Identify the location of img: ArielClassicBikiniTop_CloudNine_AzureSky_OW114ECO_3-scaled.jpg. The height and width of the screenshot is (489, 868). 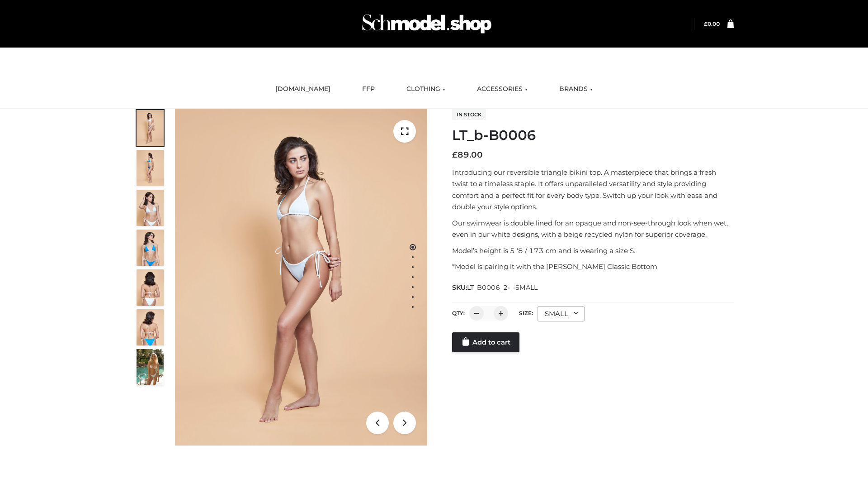
(150, 208).